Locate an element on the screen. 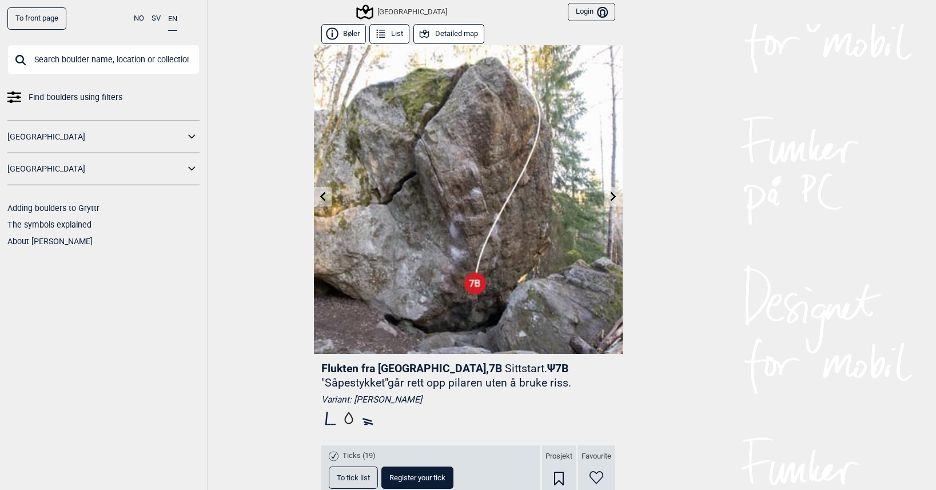 The width and height of the screenshot is (936, 490). button: Detailed map is located at coordinates (449, 34).